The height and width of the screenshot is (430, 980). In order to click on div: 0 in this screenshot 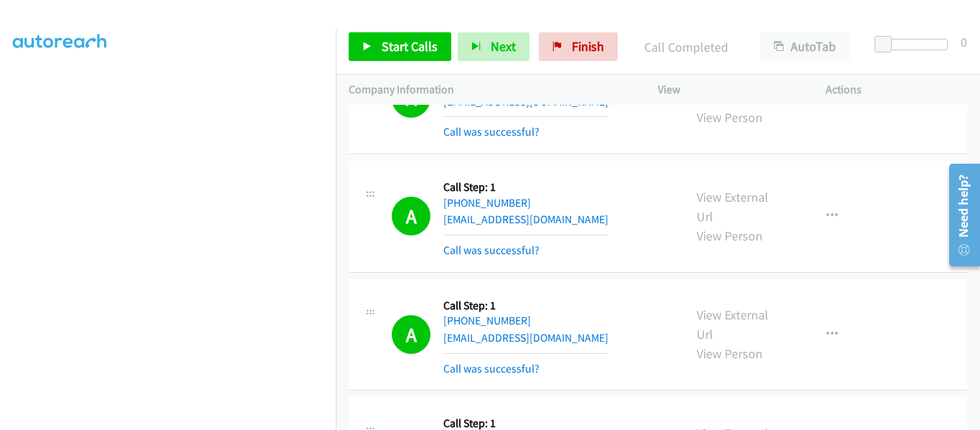, I will do `click(963, 42)`.